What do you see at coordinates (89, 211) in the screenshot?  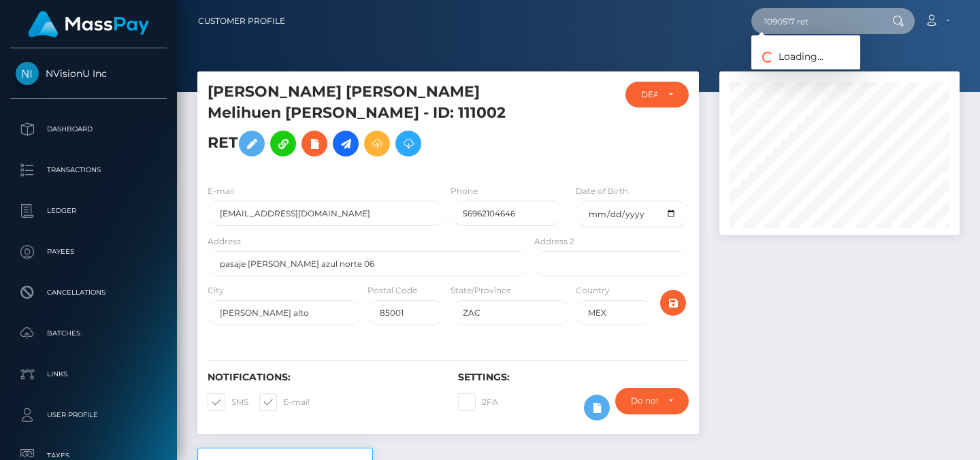 I see `a: Ledger` at bounding box center [89, 211].